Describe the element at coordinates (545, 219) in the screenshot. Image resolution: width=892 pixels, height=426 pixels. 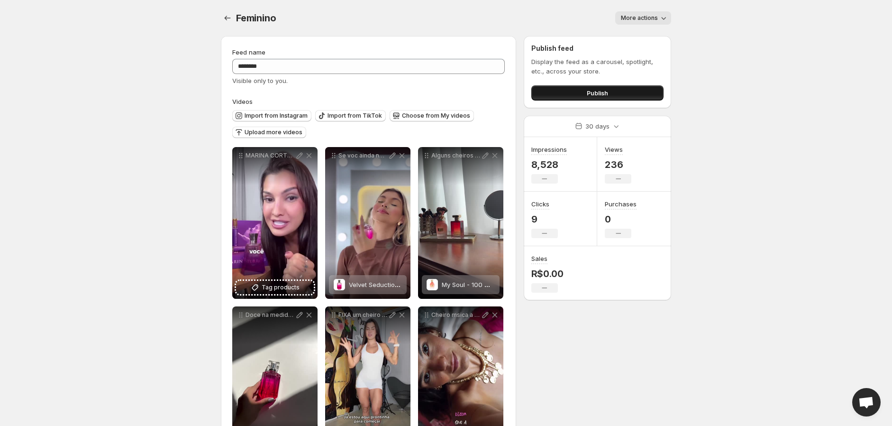
I see `p: 9` at that location.